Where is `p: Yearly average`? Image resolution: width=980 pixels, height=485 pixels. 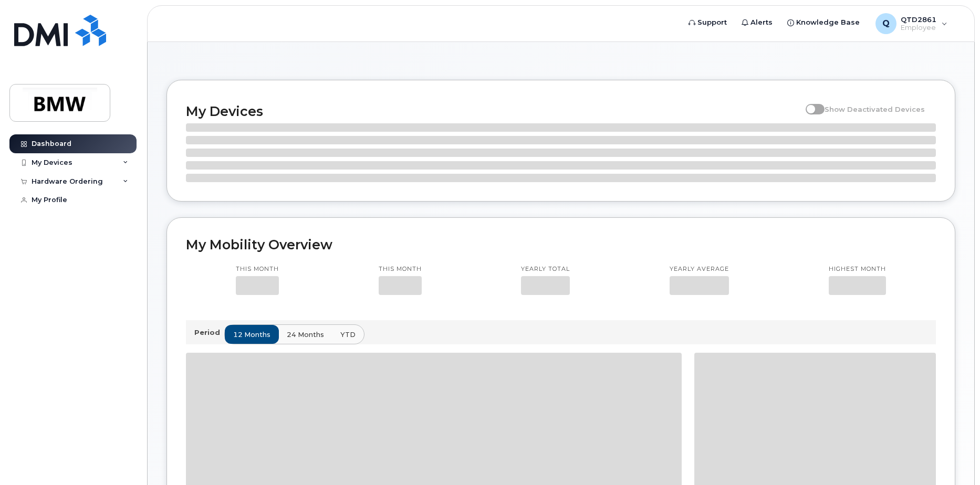 p: Yearly average is located at coordinates (699, 269).